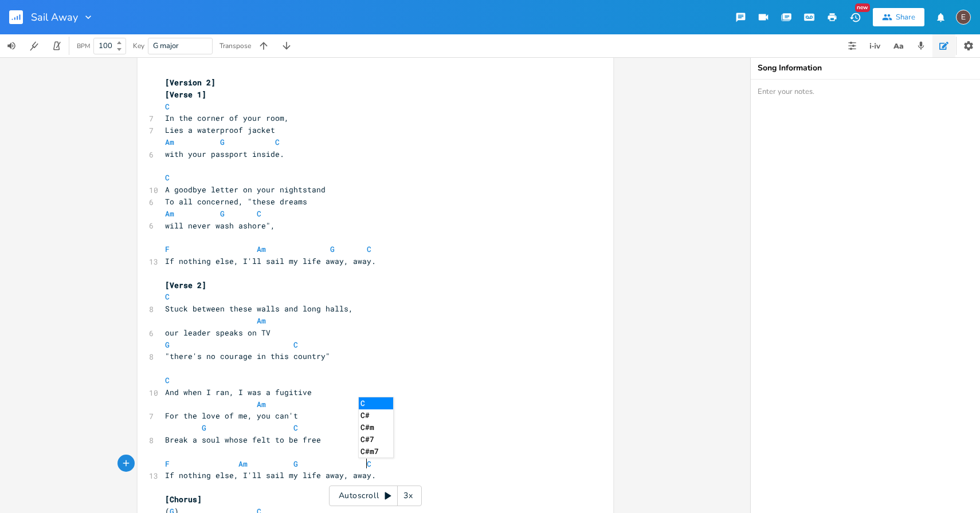  What do you see at coordinates (186, 286) in the screenshot?
I see `span: [Verse 2]` at bounding box center [186, 286].